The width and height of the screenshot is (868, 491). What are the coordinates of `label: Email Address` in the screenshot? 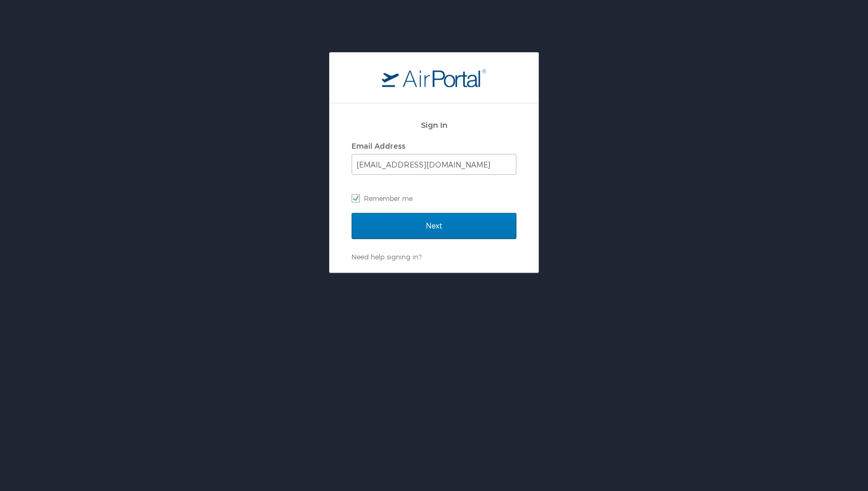 It's located at (378, 145).